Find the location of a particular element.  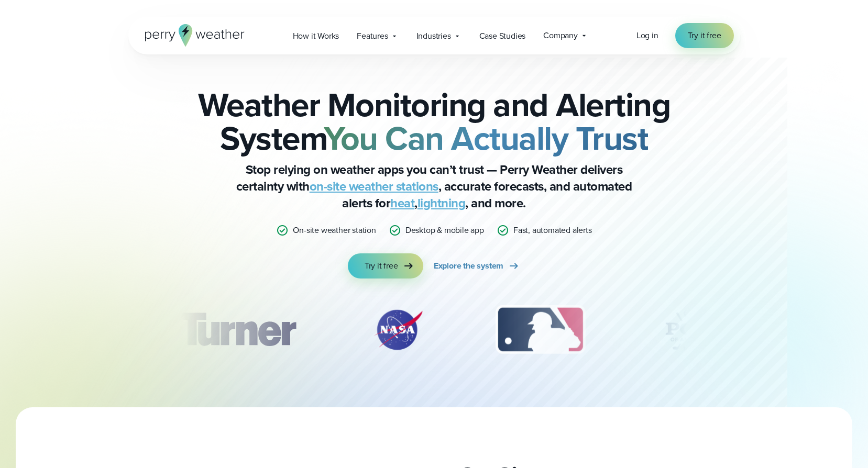

img: PGA.svg is located at coordinates (688, 330).